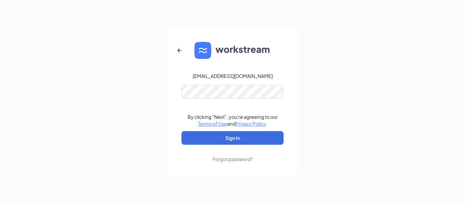  What do you see at coordinates (213, 124) in the screenshot?
I see `a: Terms of Use` at bounding box center [213, 124].